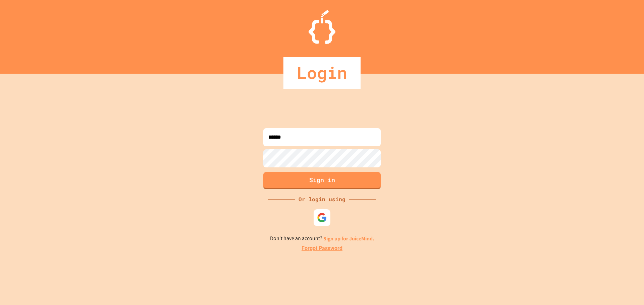 The width and height of the screenshot is (644, 305). Describe the element at coordinates (322, 199) in the screenshot. I see `div: Or login using` at that location.